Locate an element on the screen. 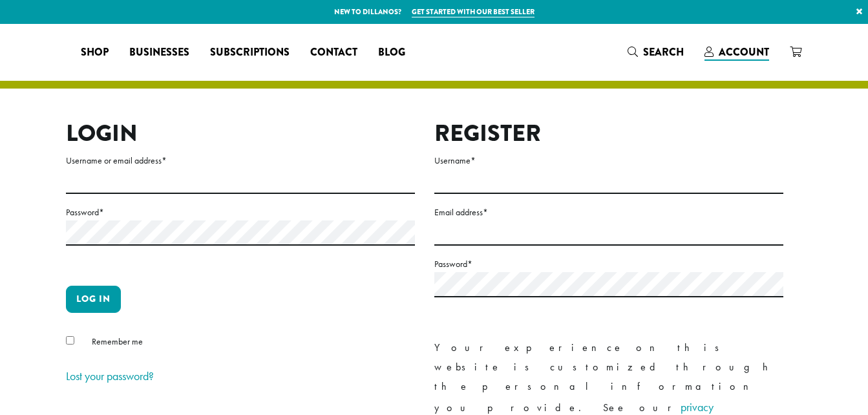  a: Get started with our best seller is located at coordinates (473, 12).